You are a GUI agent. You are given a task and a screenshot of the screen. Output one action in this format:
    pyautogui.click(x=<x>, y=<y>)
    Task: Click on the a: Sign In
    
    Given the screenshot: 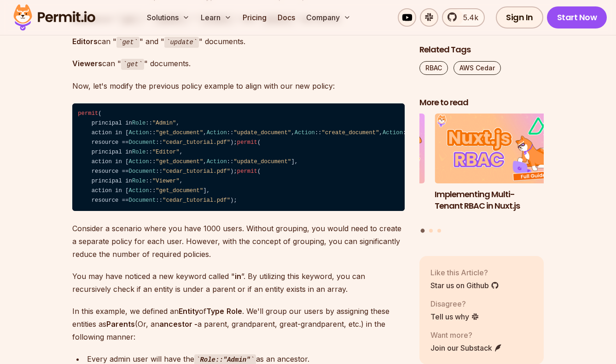 What is the action you would take?
    pyautogui.click(x=519, y=18)
    